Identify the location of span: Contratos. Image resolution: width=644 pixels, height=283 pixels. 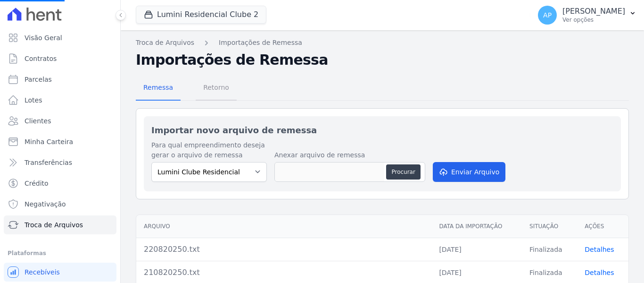
(40, 58).